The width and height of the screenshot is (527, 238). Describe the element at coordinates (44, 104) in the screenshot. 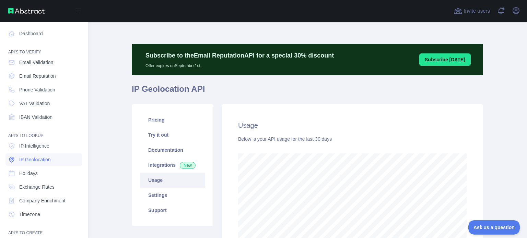

I see `a: VAT Validation` at that location.